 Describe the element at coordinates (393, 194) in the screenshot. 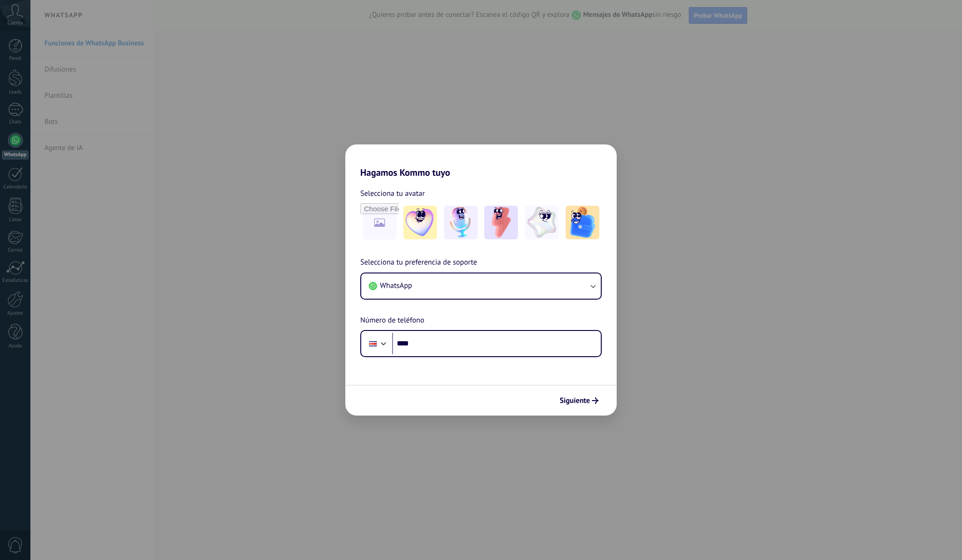

I see `span: Selecciona tu avatar` at that location.